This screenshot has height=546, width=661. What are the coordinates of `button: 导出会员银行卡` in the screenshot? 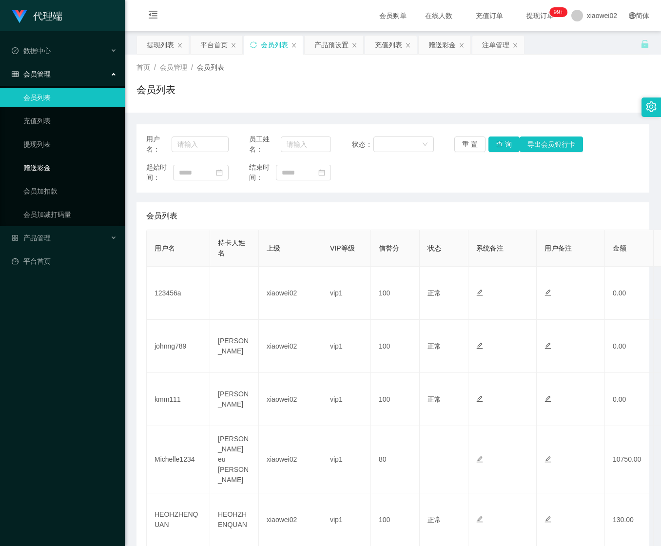 It's located at (551, 144).